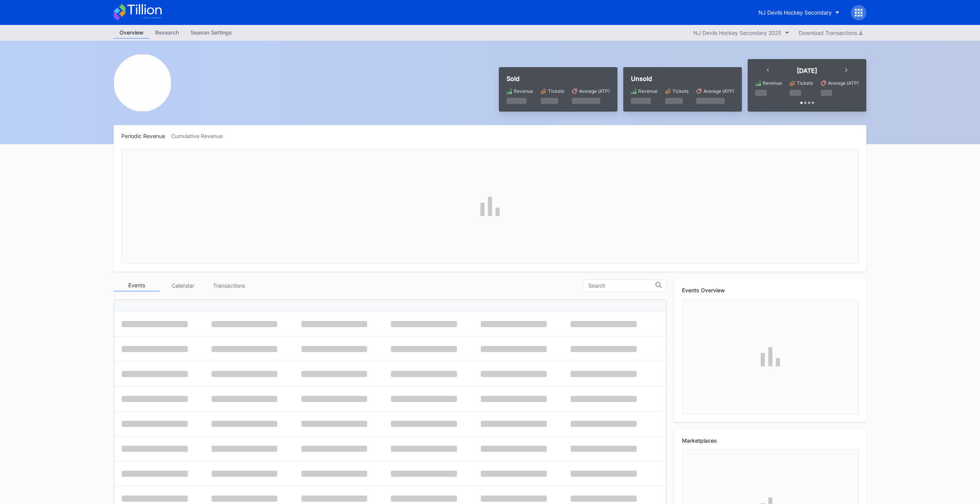 This screenshot has height=504, width=980. I want to click on a: Season Settings, so click(211, 32).